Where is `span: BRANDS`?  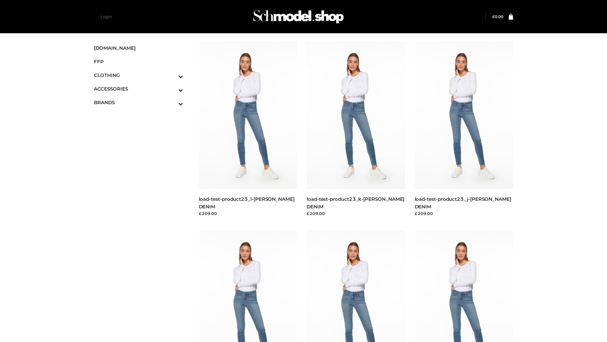
span: BRANDS is located at coordinates (139, 102).